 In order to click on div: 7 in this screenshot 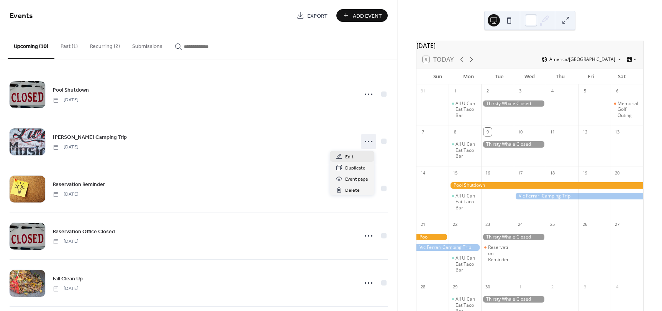, I will do `click(423, 132)`.